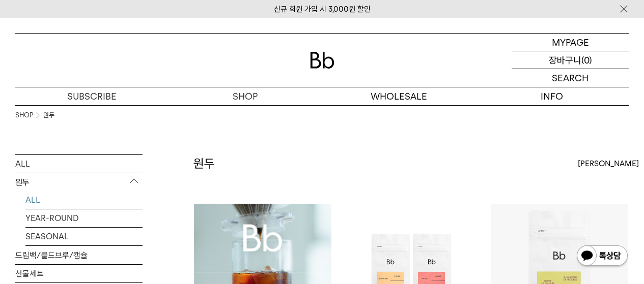 The image size is (644, 284). What do you see at coordinates (322, 9) in the screenshot?
I see `a: 신규 회원 가입 시 3,000원 할인` at bounding box center [322, 9].